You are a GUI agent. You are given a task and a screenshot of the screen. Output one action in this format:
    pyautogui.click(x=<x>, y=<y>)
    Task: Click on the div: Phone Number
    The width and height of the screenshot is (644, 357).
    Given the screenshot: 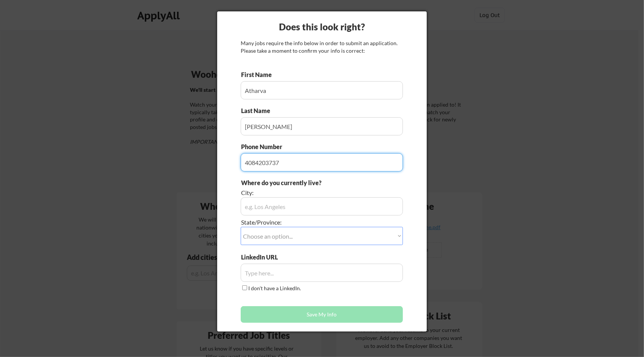 What is the action you would take?
    pyautogui.click(x=264, y=147)
    